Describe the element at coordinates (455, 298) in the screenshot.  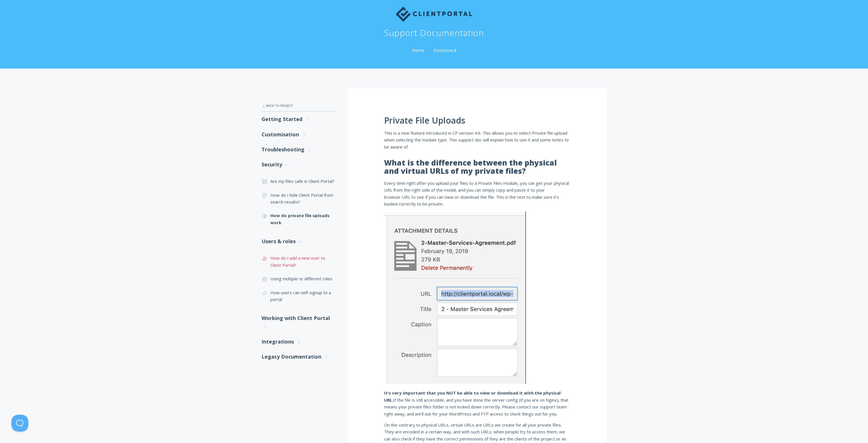
I see `img: view the URL in a private upload in CP` at that location.